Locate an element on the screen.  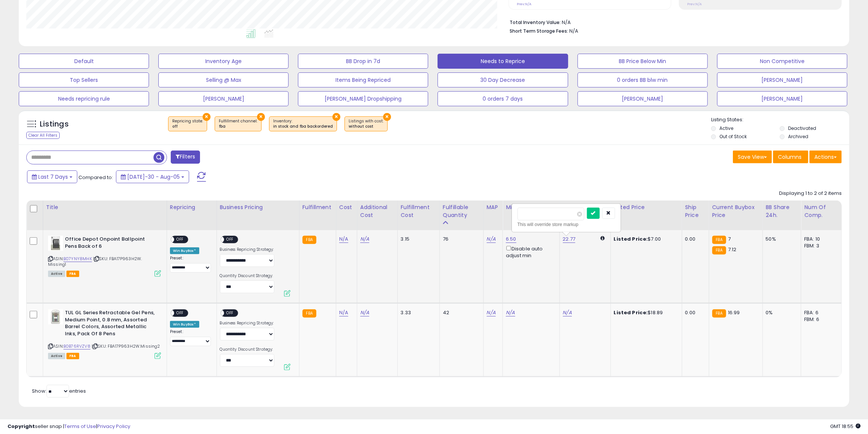
a: 22.77 is located at coordinates (569, 239).